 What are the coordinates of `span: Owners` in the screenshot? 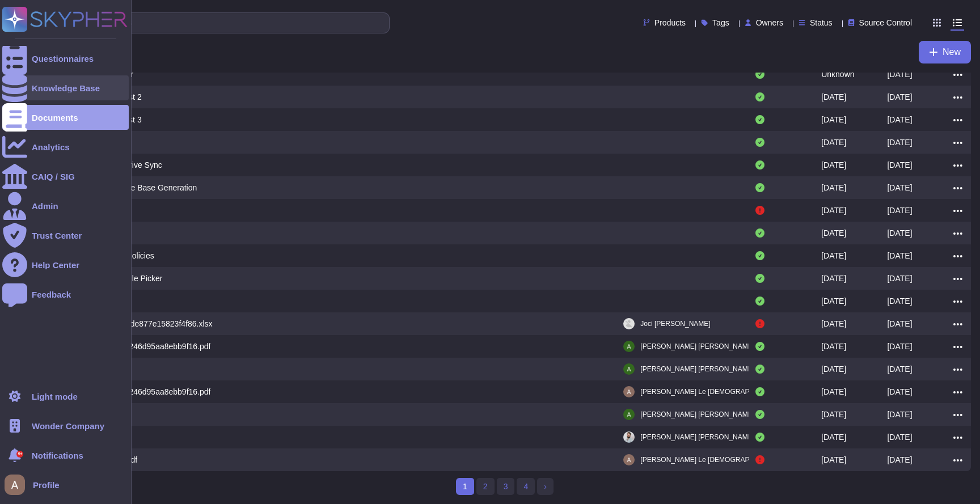 It's located at (769, 22).